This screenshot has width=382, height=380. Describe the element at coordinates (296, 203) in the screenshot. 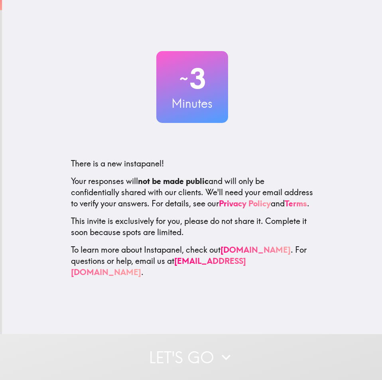

I see `a: Terms` at that location.